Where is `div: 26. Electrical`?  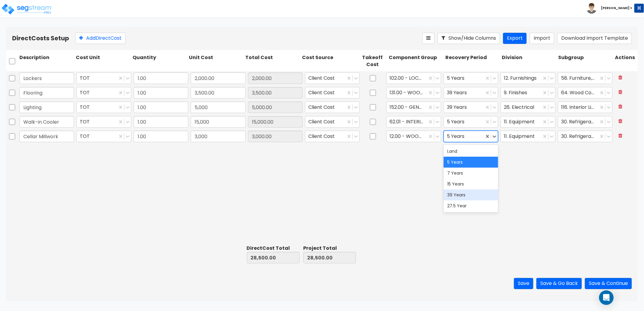 div: 26. Electrical is located at coordinates (528, 107).